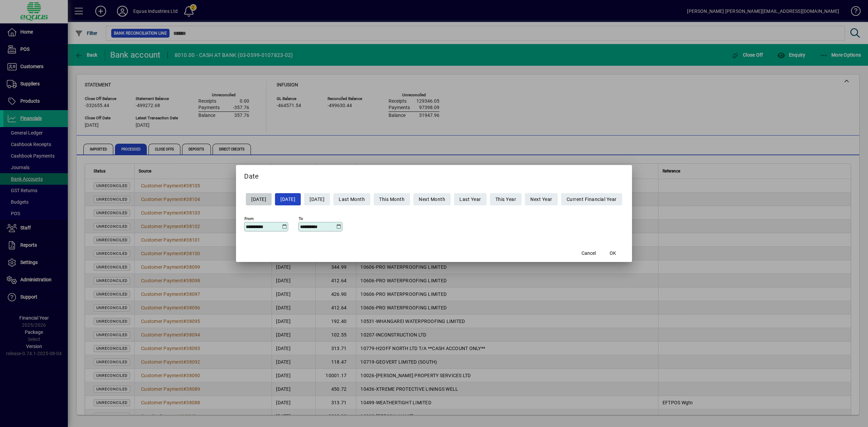 Image resolution: width=868 pixels, height=427 pixels. I want to click on span: Next Month, so click(432, 199).